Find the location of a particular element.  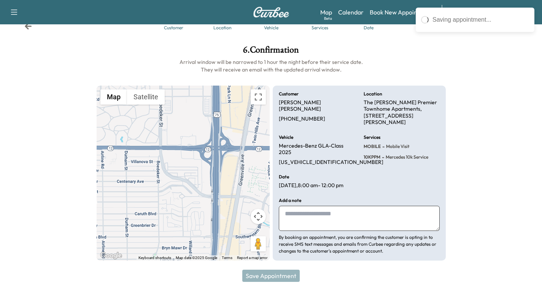

div: Saving appointment... is located at coordinates (480, 20).